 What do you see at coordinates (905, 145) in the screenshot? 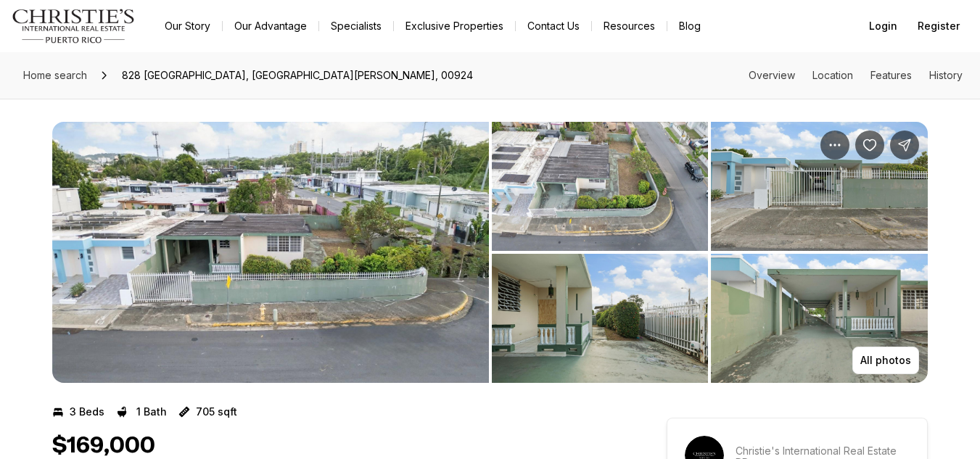
I see `button: Share Property: 828 GUADALUPE` at bounding box center [905, 145].